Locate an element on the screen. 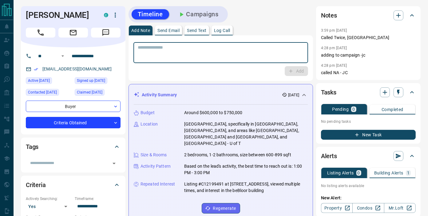  h2: Criteria is located at coordinates (36, 185).